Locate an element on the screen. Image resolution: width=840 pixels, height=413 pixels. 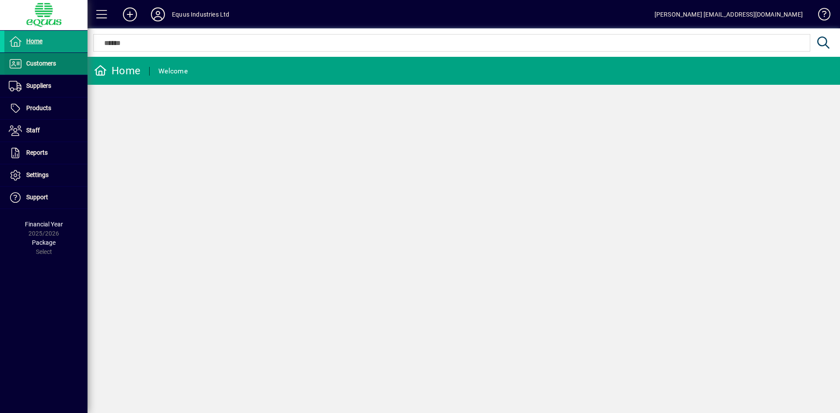
a: Settings is located at coordinates (46, 175).